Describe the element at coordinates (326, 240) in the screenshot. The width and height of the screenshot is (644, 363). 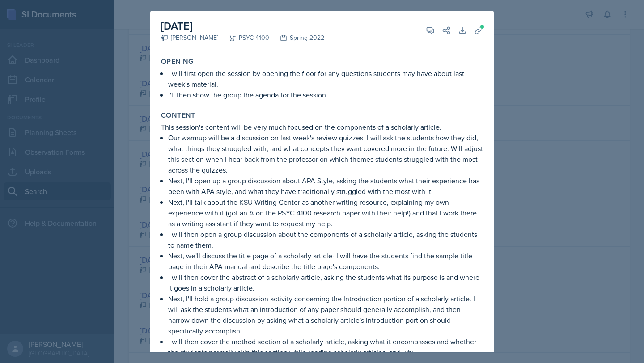
I see `p: I will then open a group discussion about the components of a scholarly article, asking the stude...` at that location.